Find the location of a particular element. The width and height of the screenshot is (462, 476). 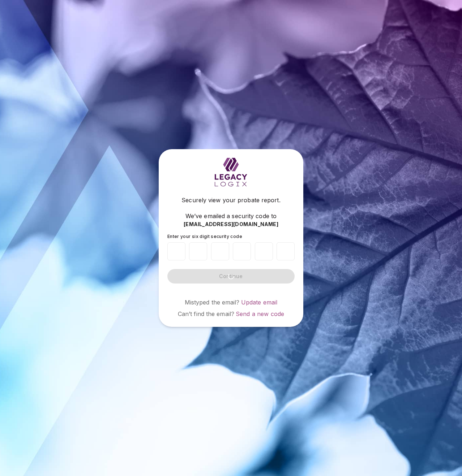

span: Securely view your probate report. is located at coordinates (231, 200).